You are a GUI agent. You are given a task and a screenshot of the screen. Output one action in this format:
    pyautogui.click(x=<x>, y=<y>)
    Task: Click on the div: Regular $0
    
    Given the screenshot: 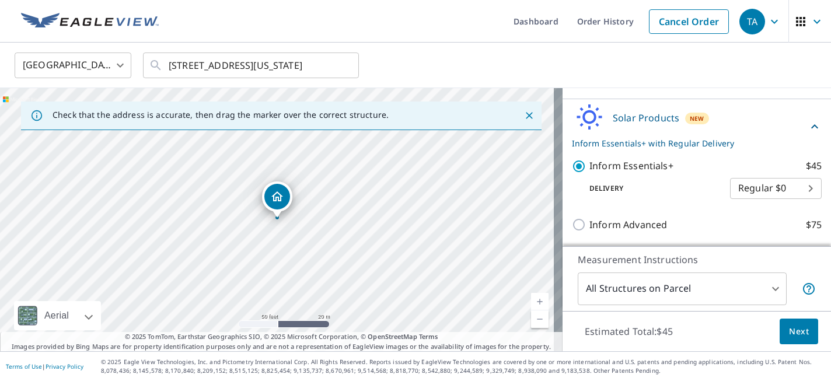 What is the action you would take?
    pyautogui.click(x=776, y=189)
    